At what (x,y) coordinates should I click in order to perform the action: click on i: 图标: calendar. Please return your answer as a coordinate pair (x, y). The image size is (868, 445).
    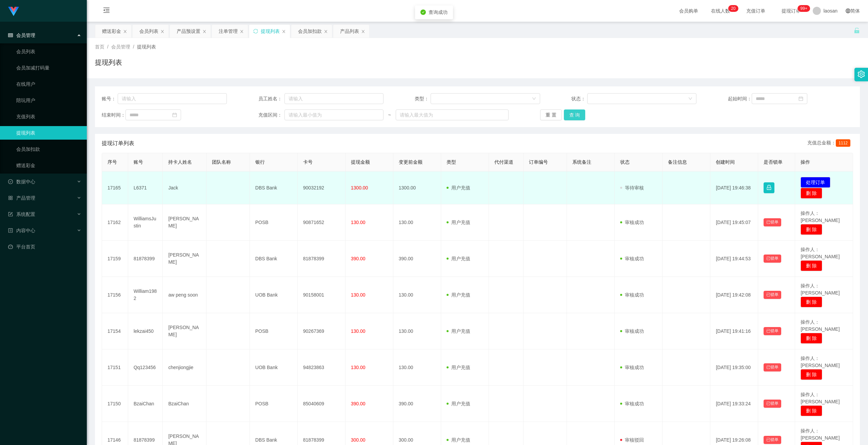
    Looking at the image, I should click on (174, 115).